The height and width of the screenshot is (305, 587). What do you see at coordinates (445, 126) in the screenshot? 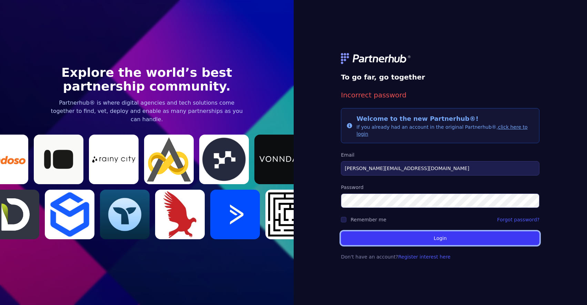
I see `div: If you already had an account in the original Partnerhub®,` at bounding box center [445, 126].